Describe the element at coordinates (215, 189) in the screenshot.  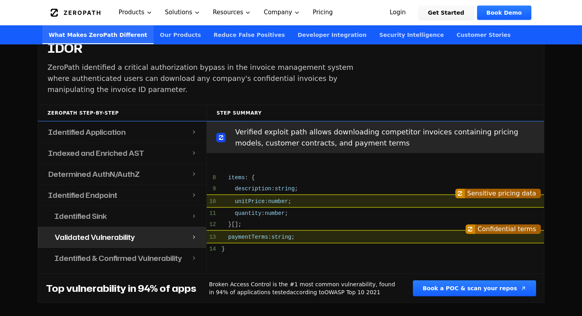
I see `span: 9` at that location.